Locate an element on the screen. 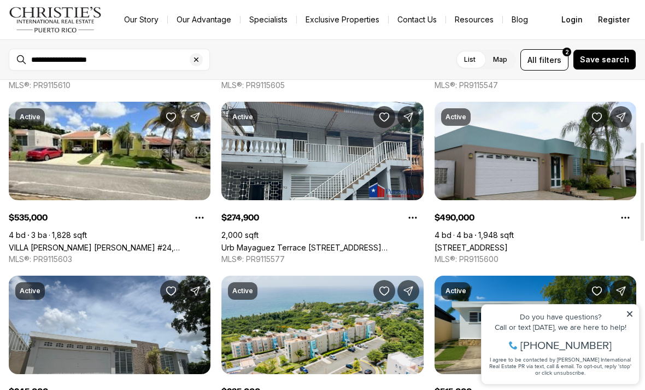 The height and width of the screenshot is (390, 645). a: Specialists is located at coordinates (269, 20).